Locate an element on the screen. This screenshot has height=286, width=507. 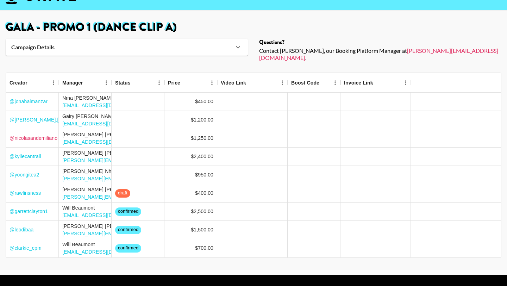
strong: Campaign Details is located at coordinates (33, 47).